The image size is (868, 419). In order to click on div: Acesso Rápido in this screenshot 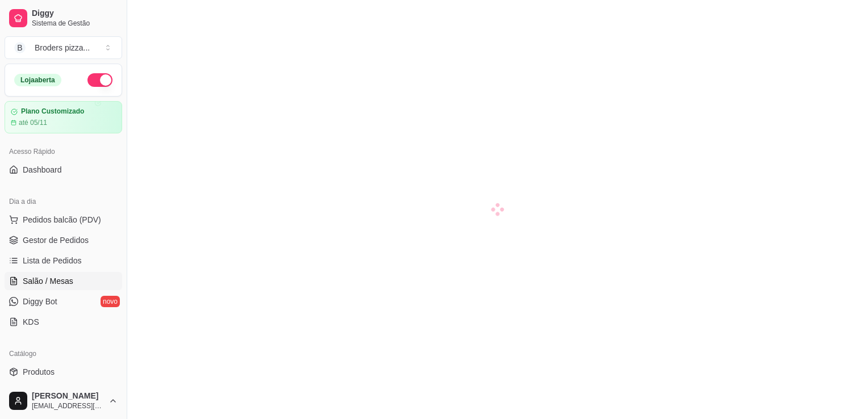, I will do `click(63, 151)`.